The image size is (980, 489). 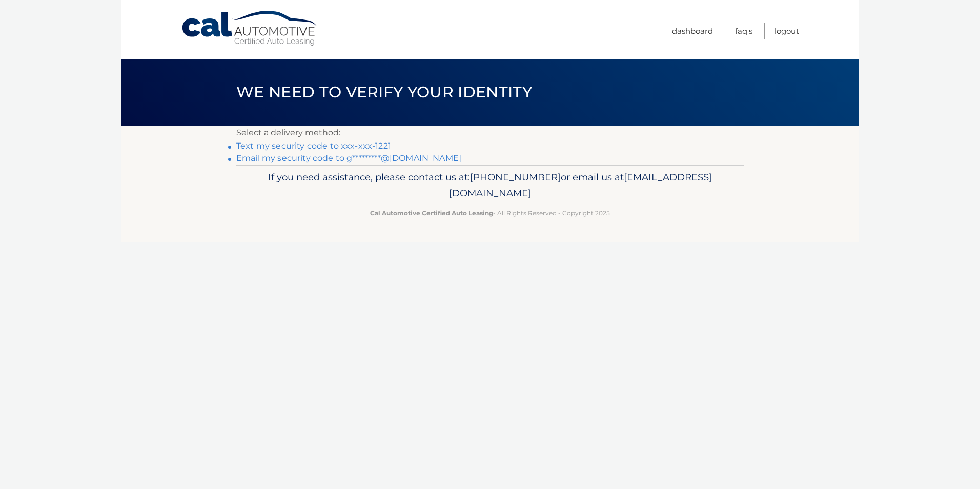 I want to click on a: Logout, so click(x=786, y=31).